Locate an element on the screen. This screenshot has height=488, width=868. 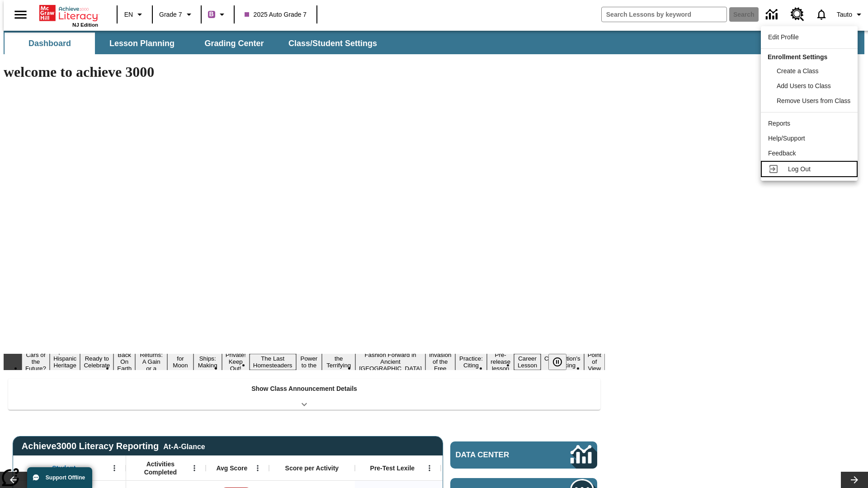
span: Add Users to Class is located at coordinates (804, 86).